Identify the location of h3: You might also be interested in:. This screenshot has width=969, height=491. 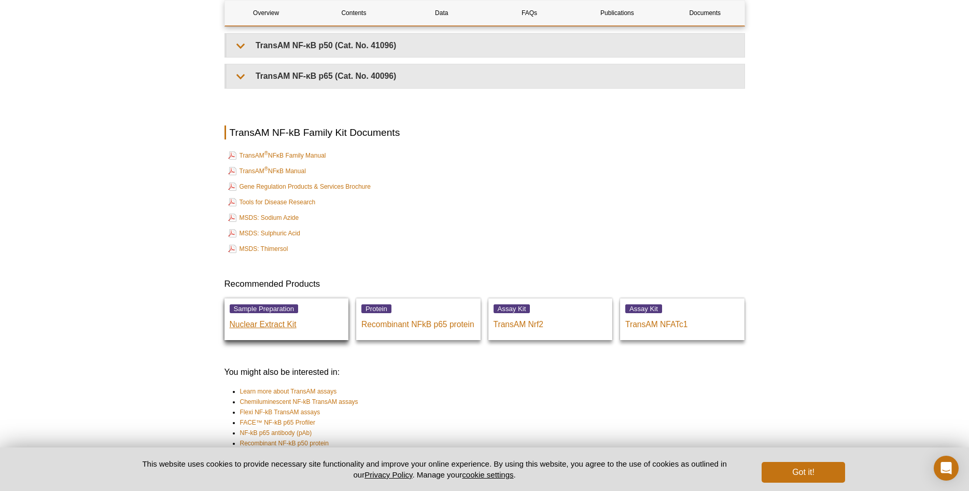
(485, 372).